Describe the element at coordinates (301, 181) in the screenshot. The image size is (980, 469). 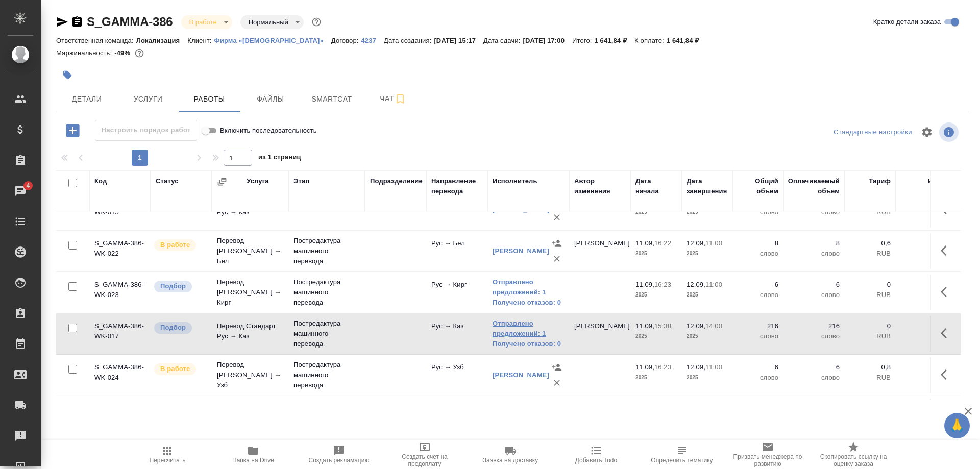
I see `div: Этап` at that location.